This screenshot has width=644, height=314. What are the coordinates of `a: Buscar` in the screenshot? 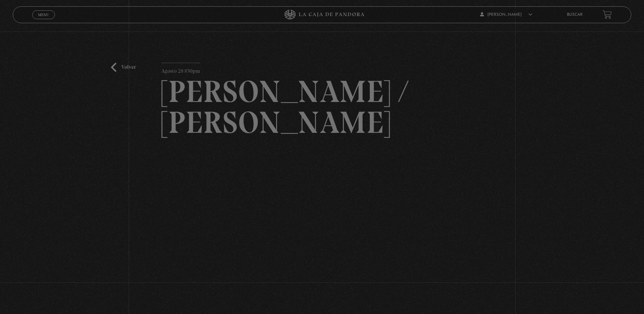 It's located at (575, 15).